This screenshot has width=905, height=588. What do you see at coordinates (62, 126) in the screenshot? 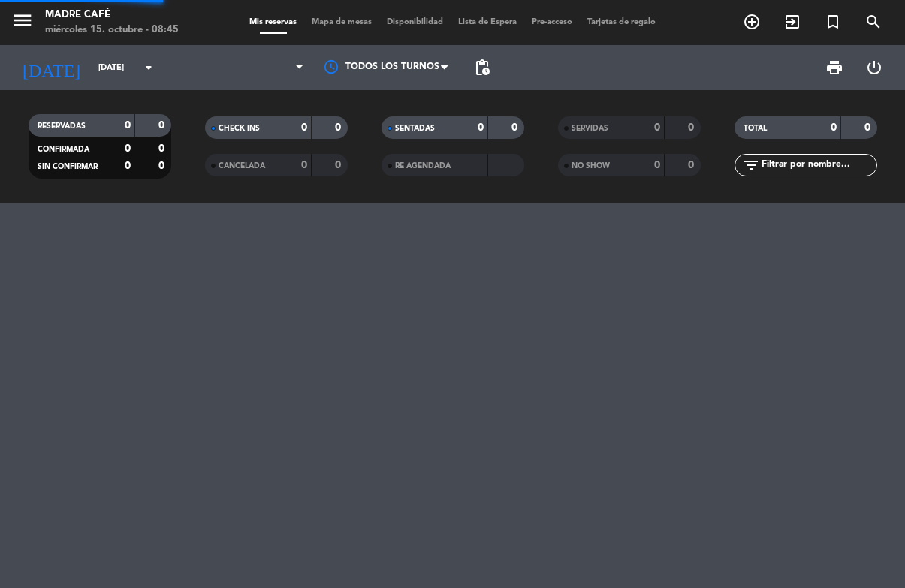
I see `span: RESERVADAS` at bounding box center [62, 126].